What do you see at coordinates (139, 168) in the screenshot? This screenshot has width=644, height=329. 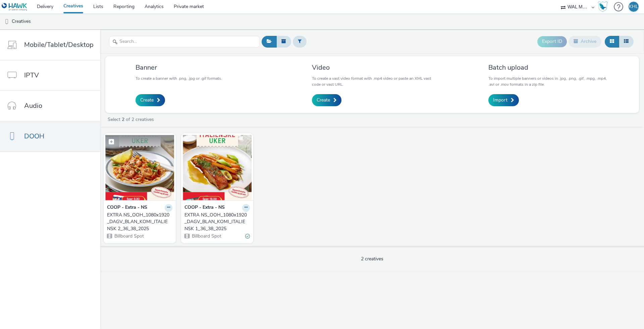 I see `img: EXTRA NS_OOH_1080x1920_DAGV_BLAN_KOMI_ITALIENSK 2_36_38_2025 visual` at bounding box center [139, 168].